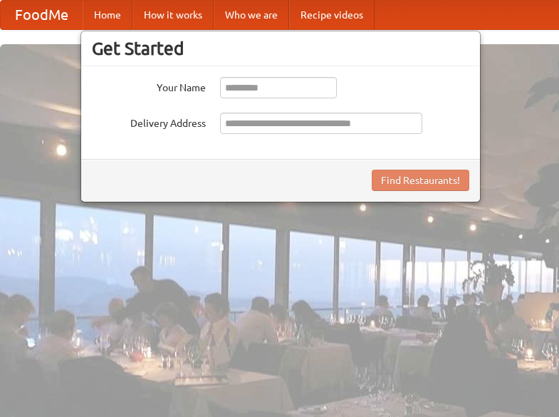 The width and height of the screenshot is (559, 417). What do you see at coordinates (149, 121) in the screenshot?
I see `label: Delivery Address` at bounding box center [149, 121].